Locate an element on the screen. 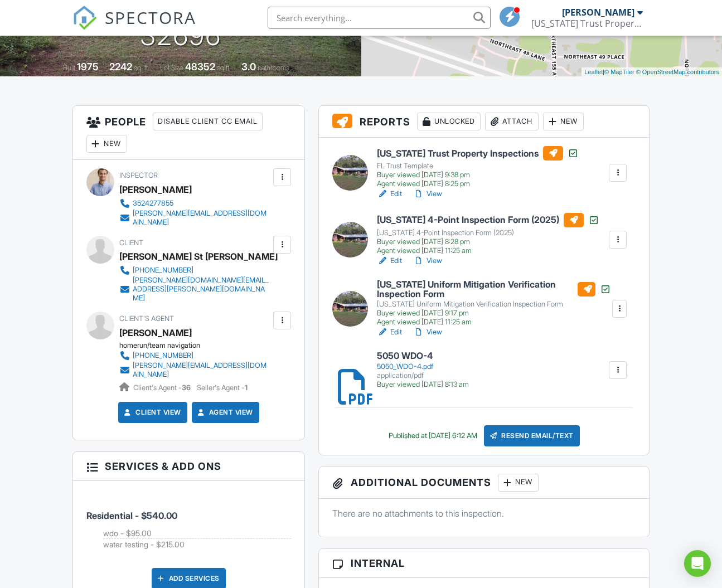 The height and width of the screenshot is (588, 722). div: 3524277855 is located at coordinates (152, 203).